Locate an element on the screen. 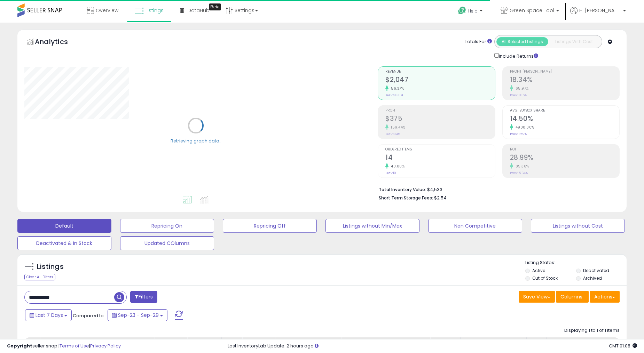 The image size is (644, 353). button: Default is located at coordinates (64, 226).